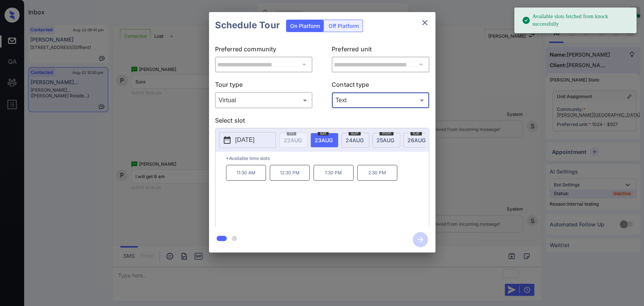 The width and height of the screenshot is (644, 306). I want to click on div: Virtual, so click(264, 100).